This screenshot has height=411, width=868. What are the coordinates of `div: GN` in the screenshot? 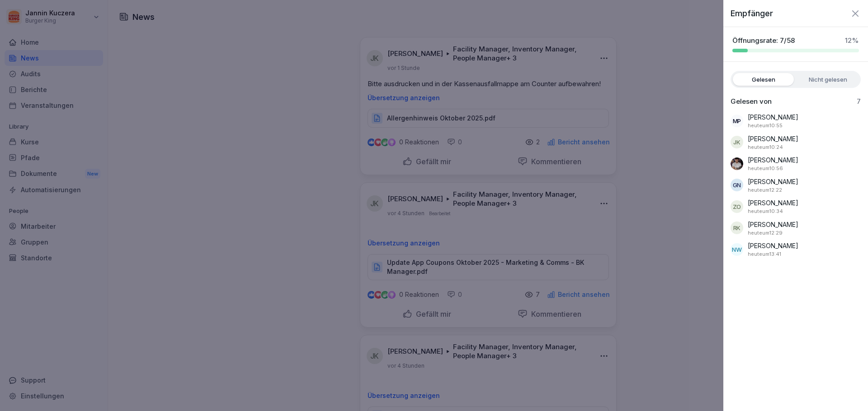 It's located at (736, 185).